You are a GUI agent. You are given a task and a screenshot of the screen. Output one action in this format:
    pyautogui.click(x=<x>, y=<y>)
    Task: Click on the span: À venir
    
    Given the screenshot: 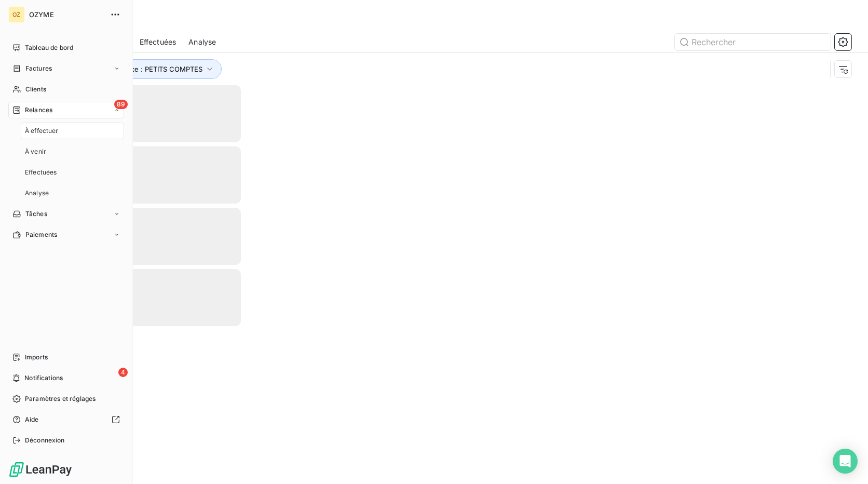 What is the action you would take?
    pyautogui.click(x=35, y=152)
    